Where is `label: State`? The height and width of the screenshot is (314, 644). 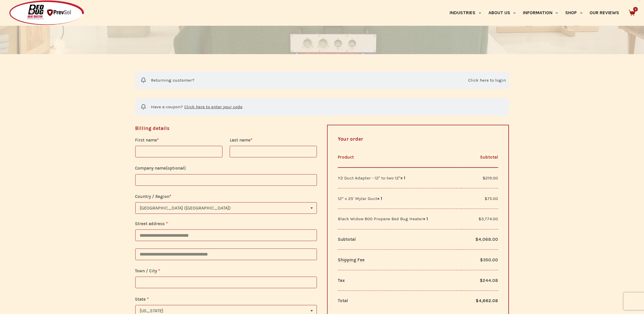 label: State is located at coordinates (226, 299).